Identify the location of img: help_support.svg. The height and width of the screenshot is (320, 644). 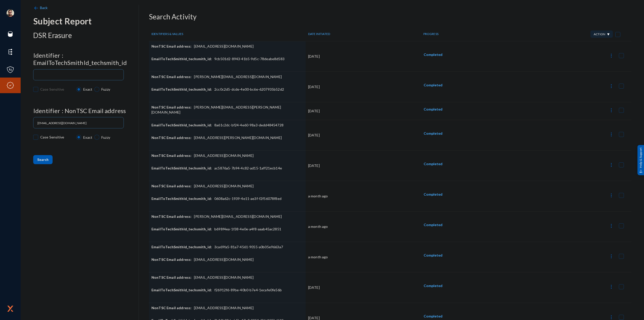
(641, 171).